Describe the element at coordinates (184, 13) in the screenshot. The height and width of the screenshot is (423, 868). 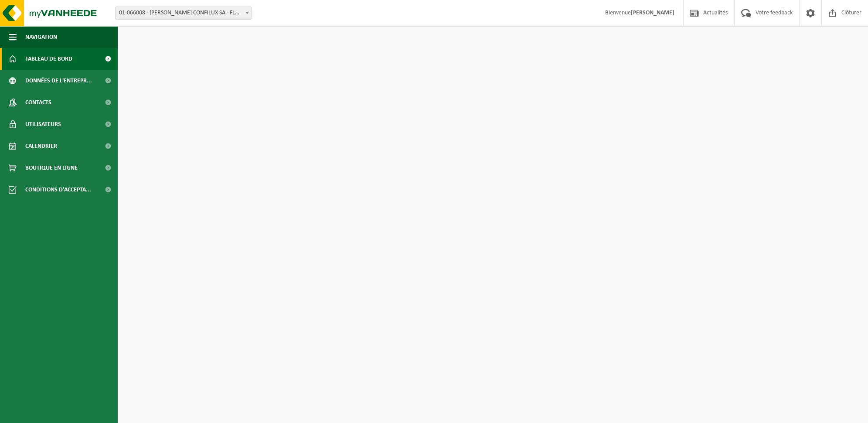
I see `span: 01-066008 - MATERNE CONFILUX SA - FLOREFFE` at that location.